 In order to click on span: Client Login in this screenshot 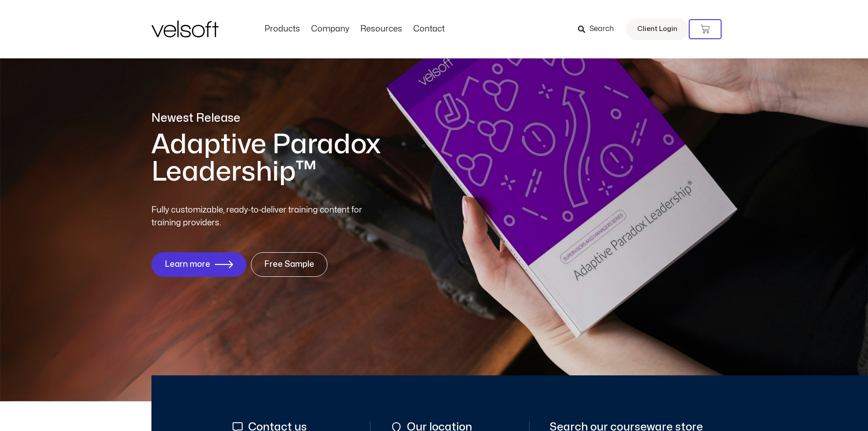, I will do `click(658, 29)`.